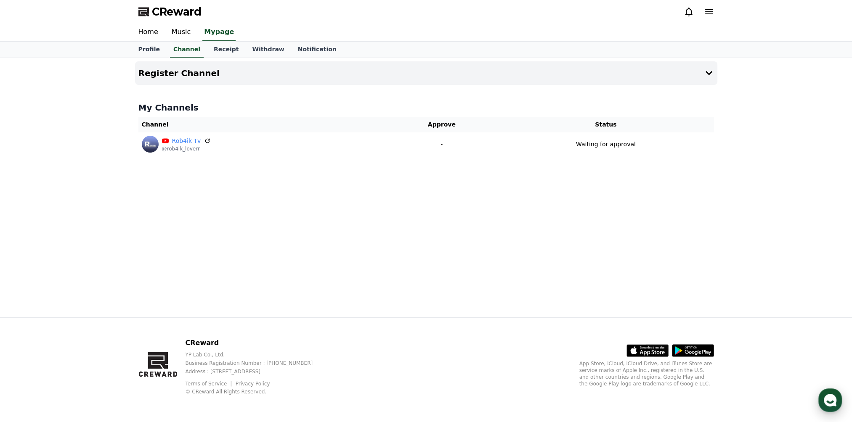  What do you see at coordinates (179, 73) in the screenshot?
I see `h4: Register Channel` at bounding box center [179, 73].